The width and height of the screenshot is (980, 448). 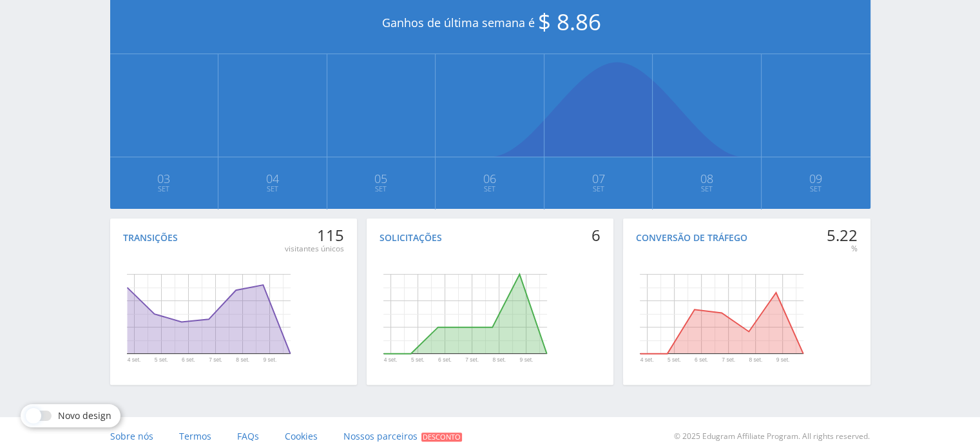 I want to click on div: 5.22, so click(x=841, y=235).